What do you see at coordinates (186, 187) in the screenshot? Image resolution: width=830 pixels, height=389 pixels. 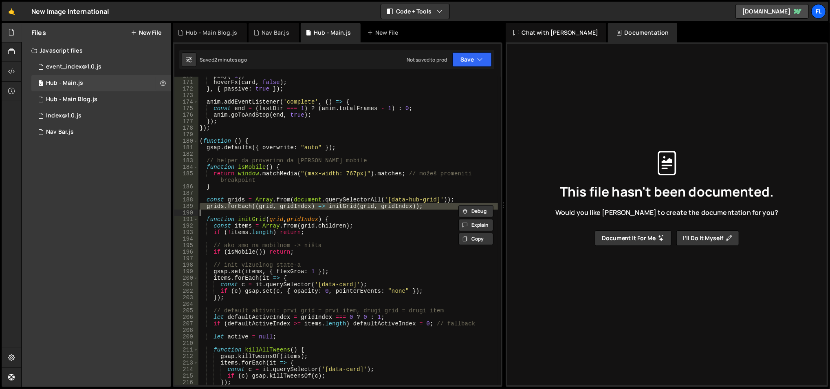 I see `div: 186` at bounding box center [186, 187].